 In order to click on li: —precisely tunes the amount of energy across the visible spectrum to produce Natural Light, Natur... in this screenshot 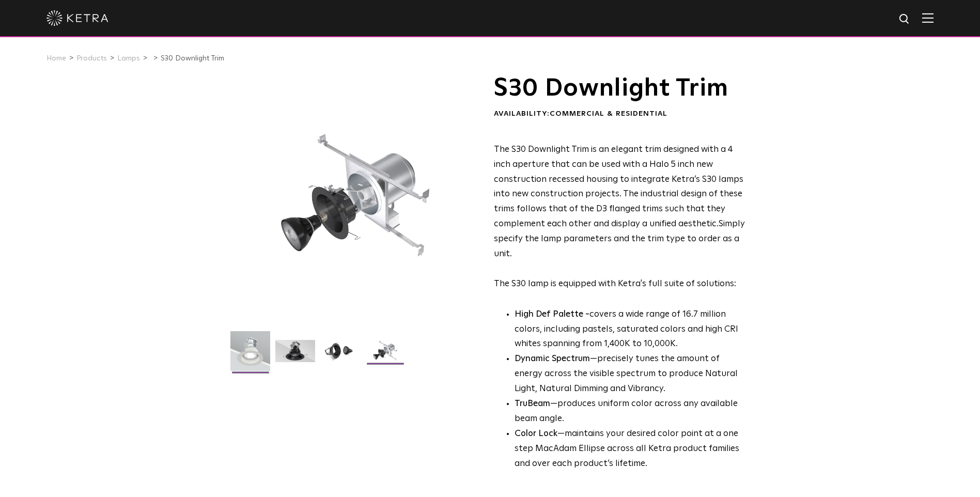, I will do `click(630, 373)`.